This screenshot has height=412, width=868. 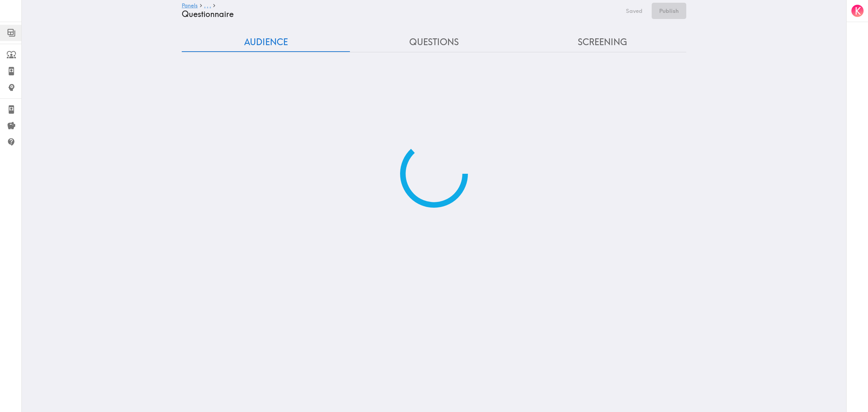 What do you see at coordinates (857, 11) in the screenshot?
I see `button: K` at bounding box center [857, 11].